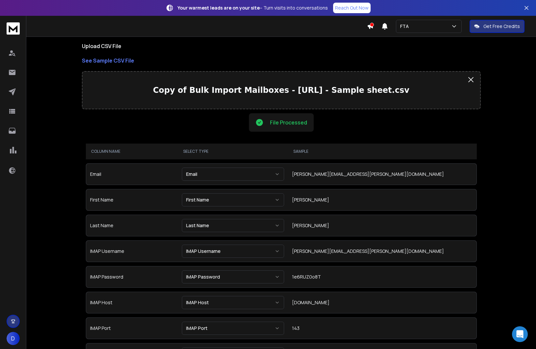 This screenshot has height=349, width=536. I want to click on button: D, so click(13, 338).